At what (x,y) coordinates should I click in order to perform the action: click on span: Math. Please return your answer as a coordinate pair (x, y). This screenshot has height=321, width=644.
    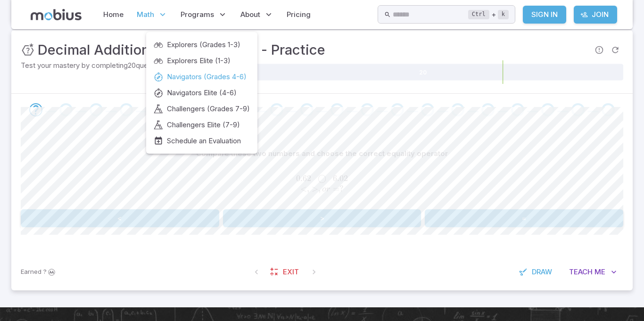
    Looking at the image, I should click on (145, 14).